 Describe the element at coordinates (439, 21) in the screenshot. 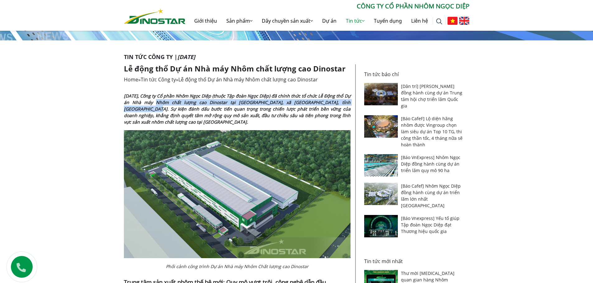

I see `img: search` at that location.